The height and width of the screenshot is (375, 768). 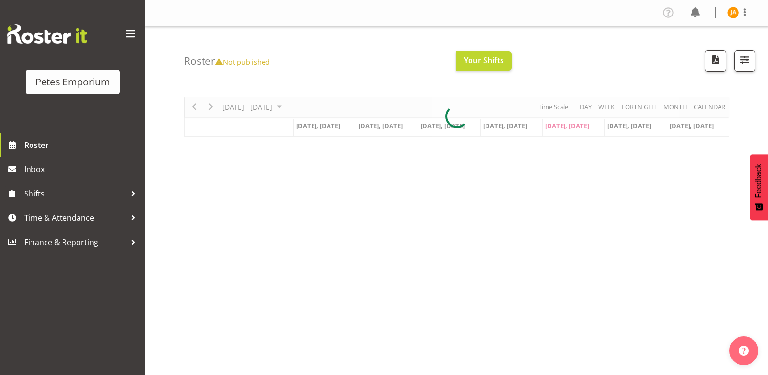 I want to click on span: Time & Attendance, so click(x=75, y=218).